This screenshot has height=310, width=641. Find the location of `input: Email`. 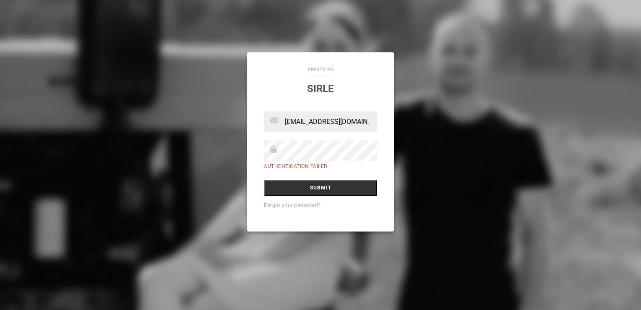

input: Email is located at coordinates (321, 121).